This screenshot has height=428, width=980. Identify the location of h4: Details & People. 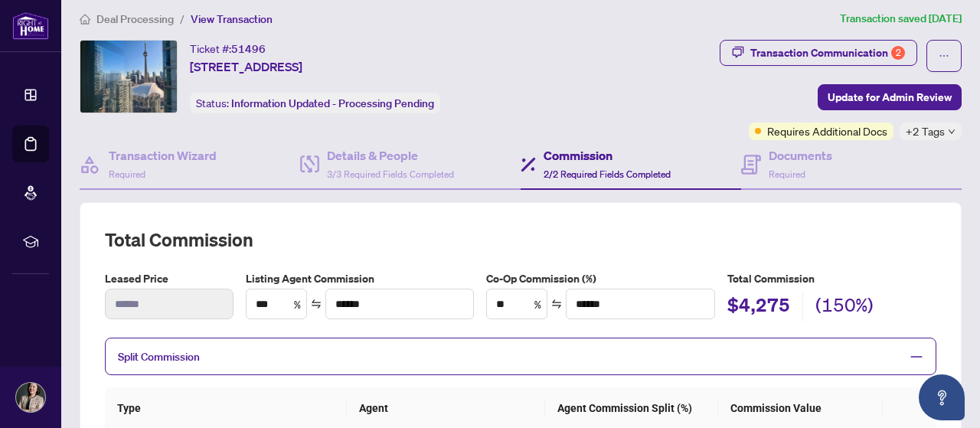
(390, 156).